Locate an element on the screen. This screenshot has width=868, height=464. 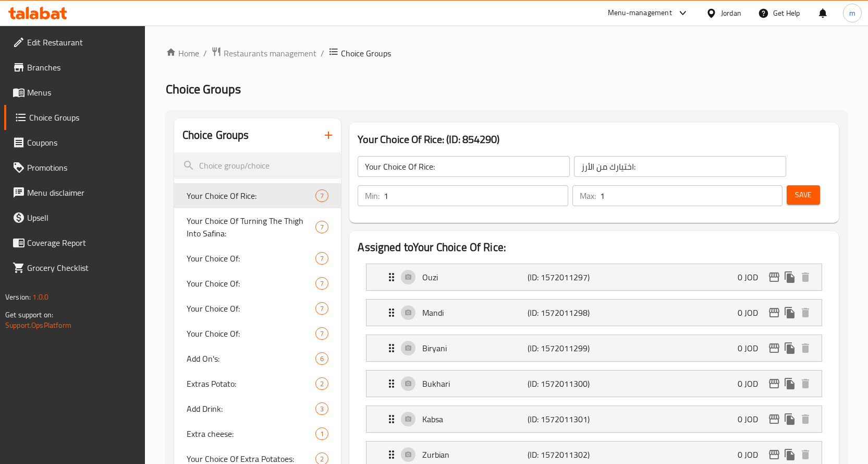
span: 1 is located at coordinates (322, 434).